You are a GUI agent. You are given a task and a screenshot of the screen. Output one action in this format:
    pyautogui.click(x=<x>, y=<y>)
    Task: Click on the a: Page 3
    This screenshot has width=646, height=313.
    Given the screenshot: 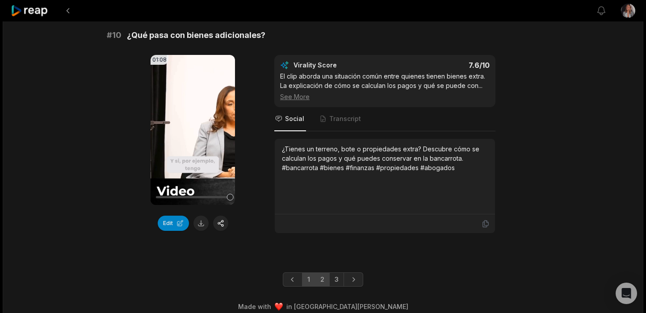 What is the action you would take?
    pyautogui.click(x=337, y=280)
    